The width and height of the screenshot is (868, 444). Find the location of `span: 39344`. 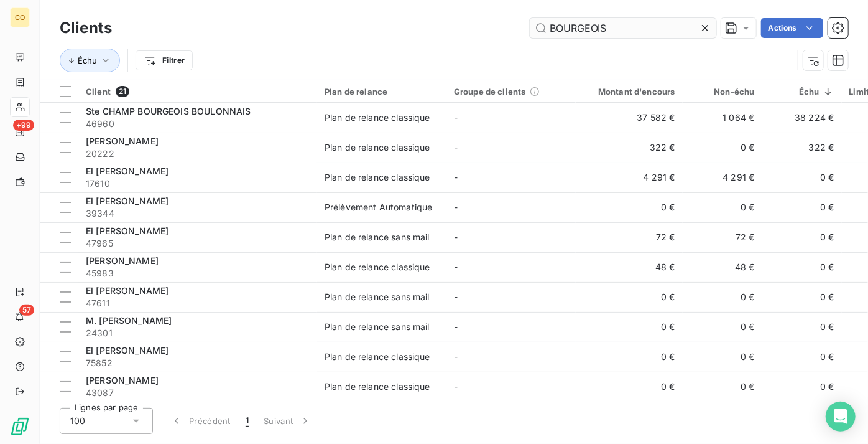

span: 39344 is located at coordinates (198, 214).